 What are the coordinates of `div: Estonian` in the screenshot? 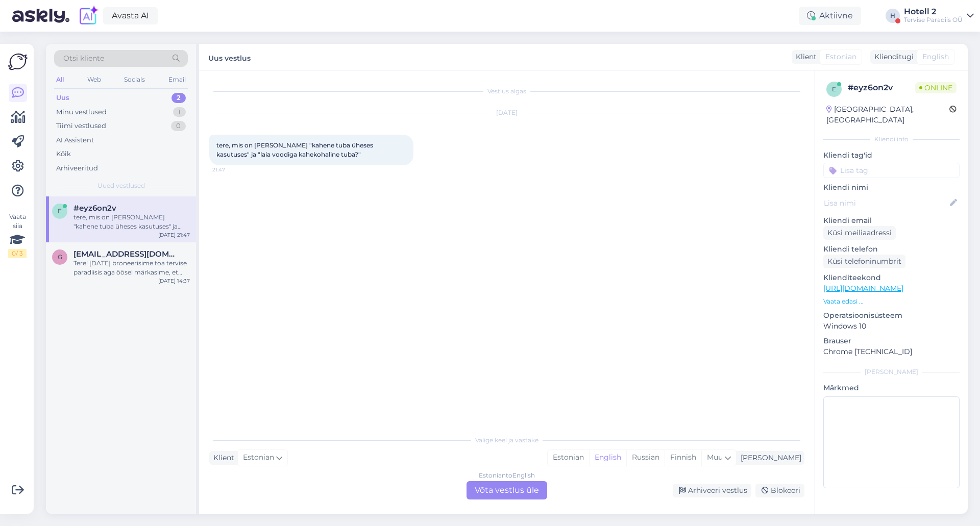 It's located at (568, 458).